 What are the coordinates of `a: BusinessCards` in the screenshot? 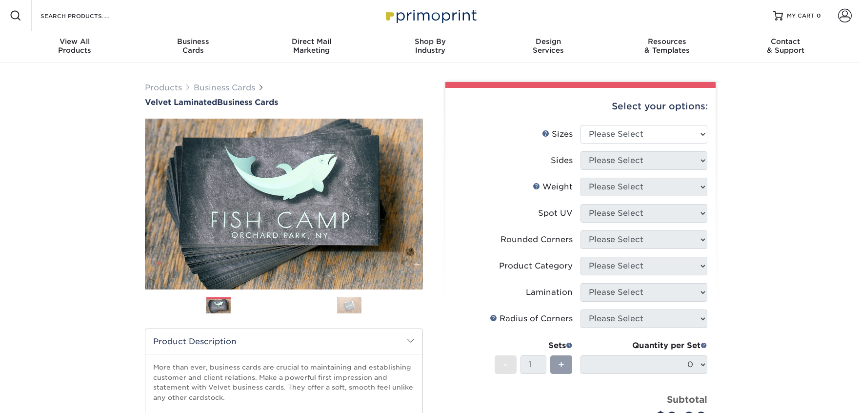 It's located at (193, 47).